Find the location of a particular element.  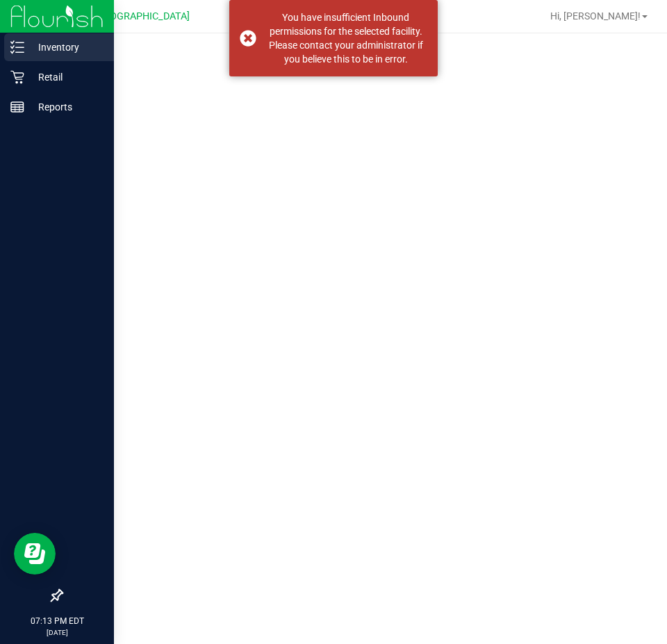

inline-svg: Inventory is located at coordinates (17, 48).